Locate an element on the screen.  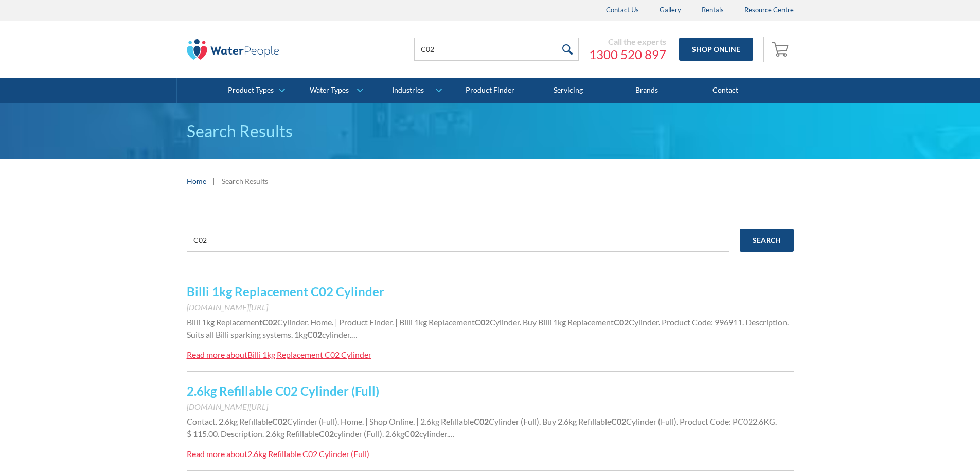
img: shopping cart is located at coordinates (781, 49).